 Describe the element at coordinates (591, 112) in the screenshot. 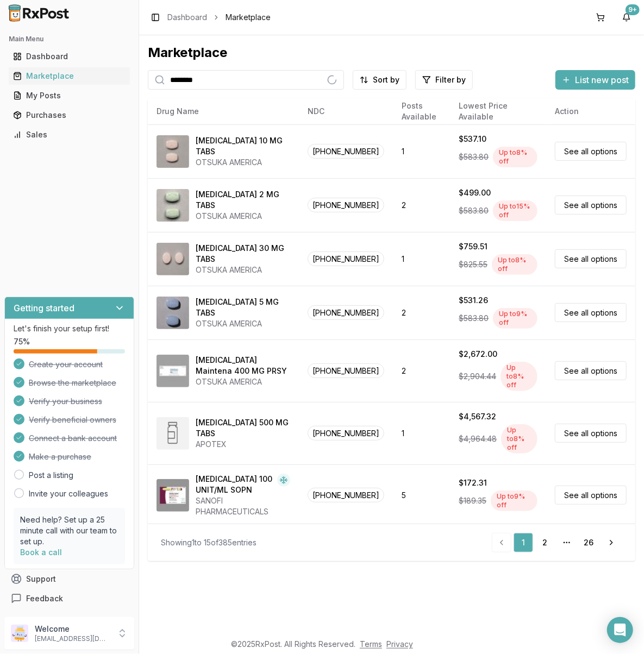

I see `th: Action` at that location.